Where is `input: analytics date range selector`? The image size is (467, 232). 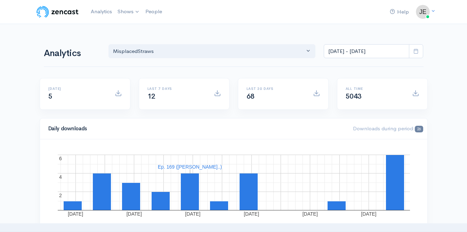 input: analytics date range selector is located at coordinates (367, 51).